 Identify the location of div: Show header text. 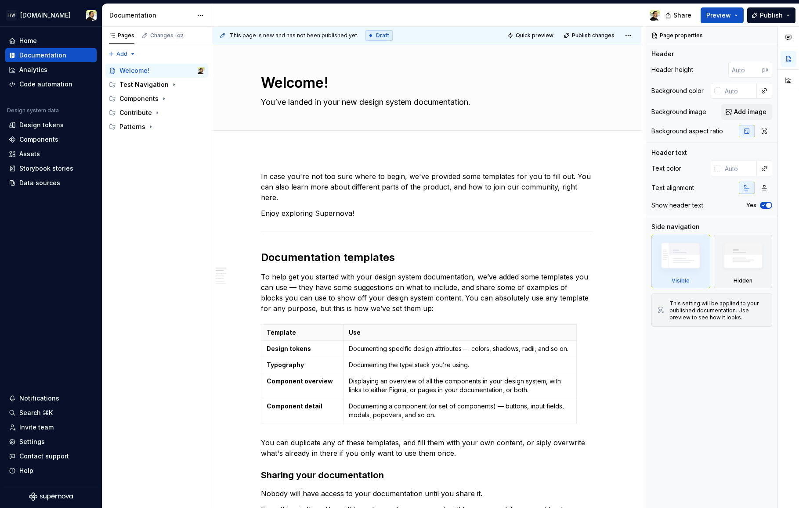
(677, 205).